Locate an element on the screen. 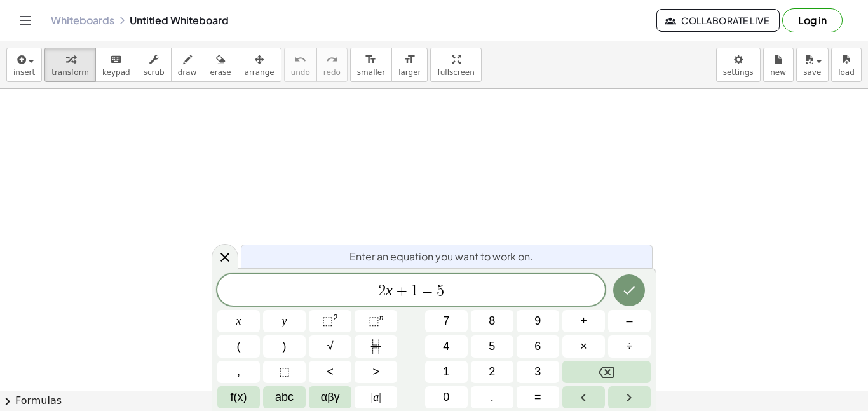  span: Collaborate Live is located at coordinates (718, 20).